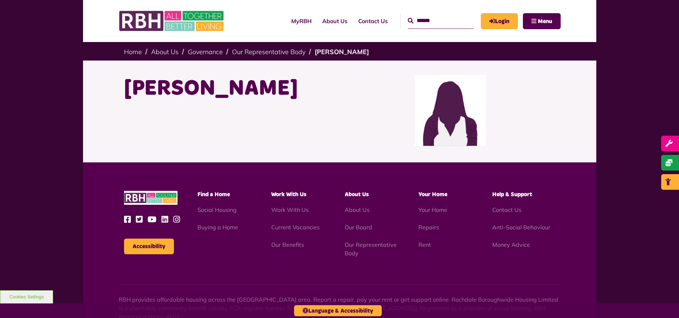 Image resolution: width=679 pixels, height=318 pixels. I want to click on button: Navigation, so click(542, 21).